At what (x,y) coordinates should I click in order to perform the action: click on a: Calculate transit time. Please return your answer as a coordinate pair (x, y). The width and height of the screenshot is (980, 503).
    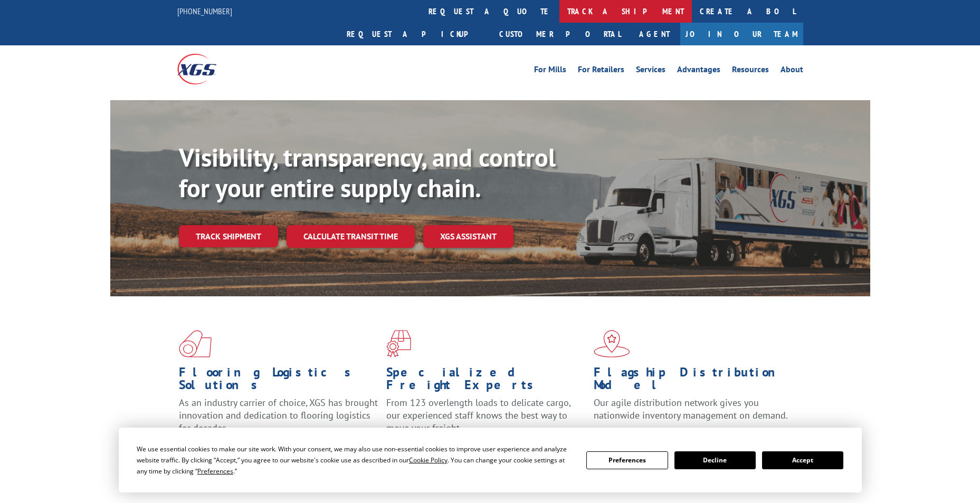
    Looking at the image, I should click on (350, 236).